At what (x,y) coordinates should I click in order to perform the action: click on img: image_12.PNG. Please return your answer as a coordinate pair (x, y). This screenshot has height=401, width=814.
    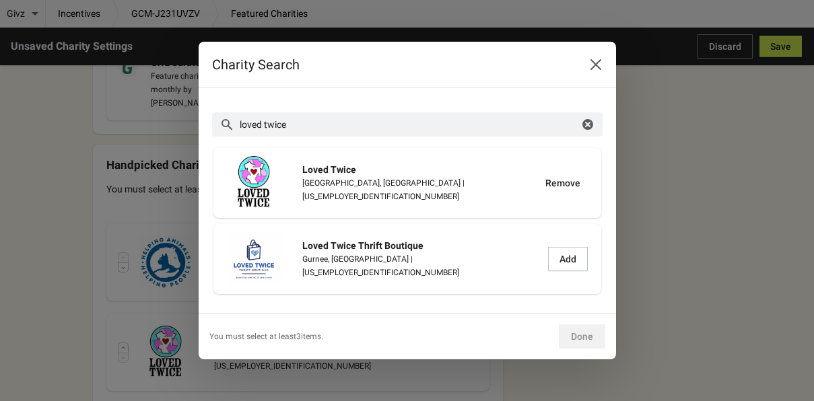
    Looking at the image, I should click on (254, 259).